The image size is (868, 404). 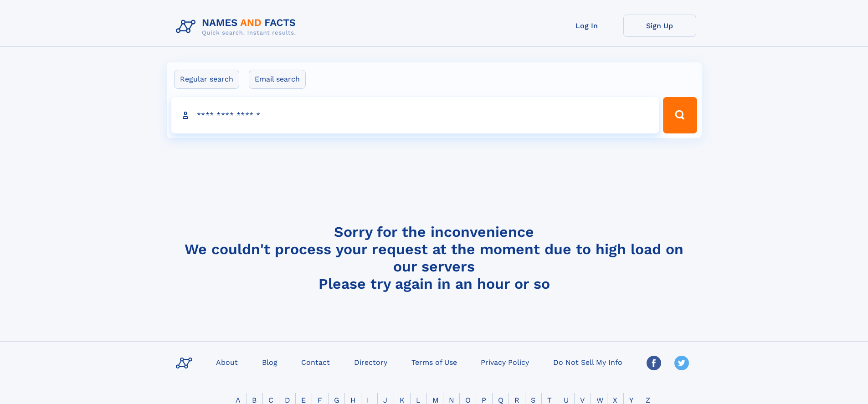 What do you see at coordinates (682, 363) in the screenshot?
I see `img: Twitter` at bounding box center [682, 363].